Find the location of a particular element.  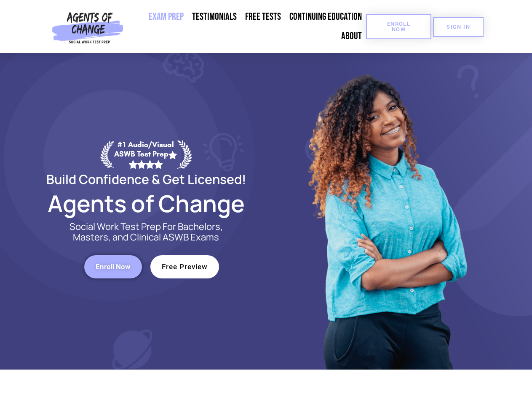

span: Free Preview is located at coordinates (185, 266).